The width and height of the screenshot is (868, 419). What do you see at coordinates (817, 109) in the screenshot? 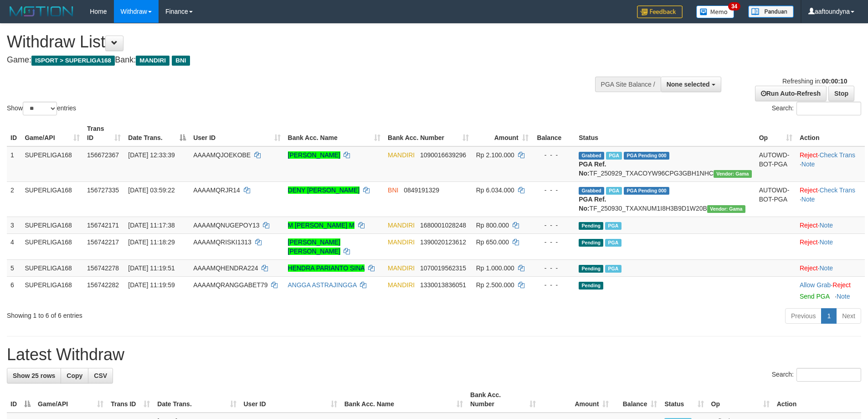
I see `label: Search:` at bounding box center [817, 109].